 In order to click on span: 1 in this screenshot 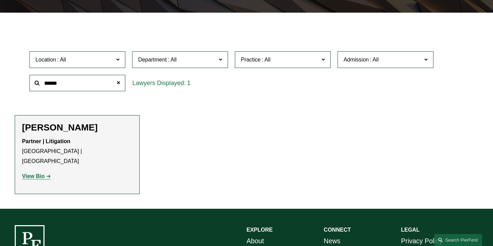, I will do `click(189, 83)`.